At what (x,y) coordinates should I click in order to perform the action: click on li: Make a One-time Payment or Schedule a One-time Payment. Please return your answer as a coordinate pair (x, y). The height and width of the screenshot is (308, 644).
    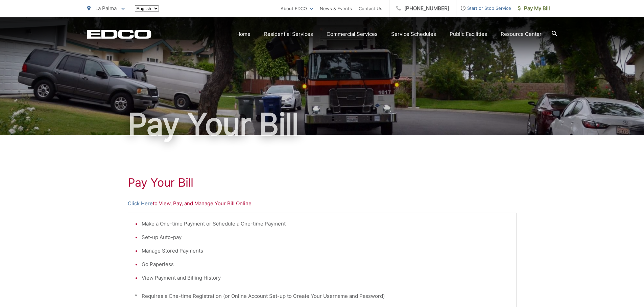
    Looking at the image, I should click on (326, 224).